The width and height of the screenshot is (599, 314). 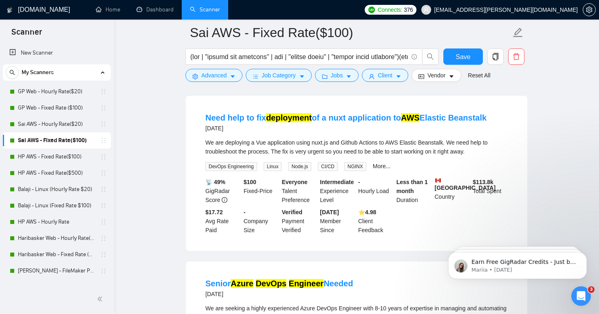 I want to click on span: NGINX, so click(x=356, y=167).